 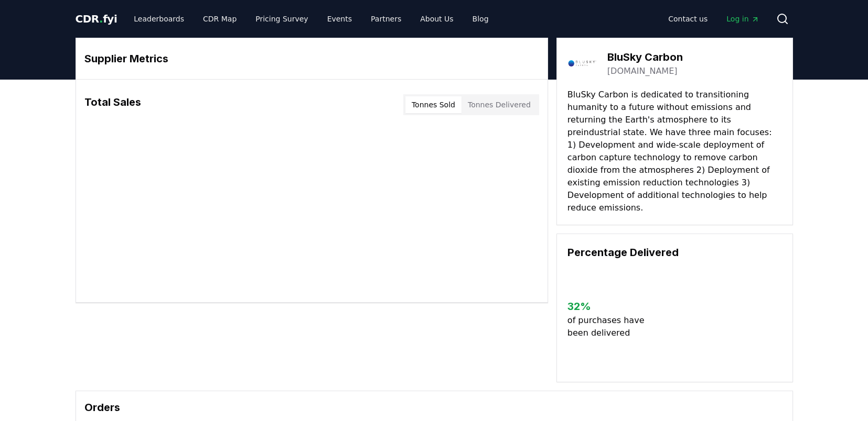 I want to click on p: of purchases have been delivered, so click(x=610, y=327).